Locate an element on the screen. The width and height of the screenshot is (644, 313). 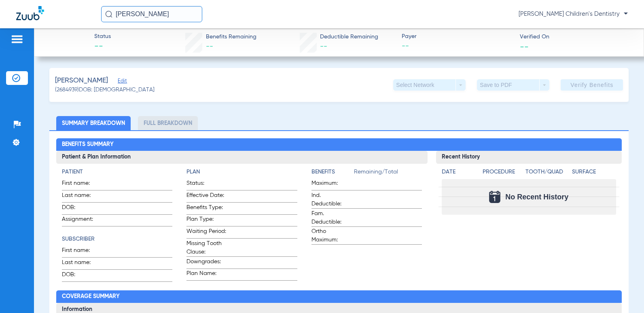
img: Search Icon is located at coordinates (109, 14).